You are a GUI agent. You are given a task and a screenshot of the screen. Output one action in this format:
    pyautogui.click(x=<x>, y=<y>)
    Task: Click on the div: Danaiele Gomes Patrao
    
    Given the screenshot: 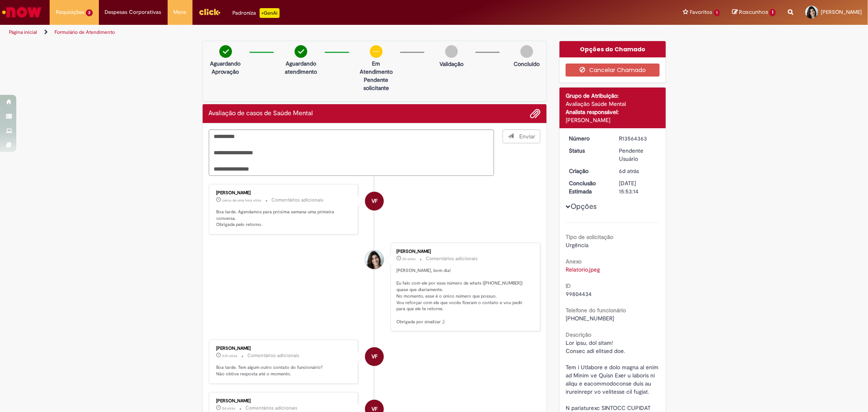 What is the action you would take?
    pyautogui.click(x=374, y=259)
    